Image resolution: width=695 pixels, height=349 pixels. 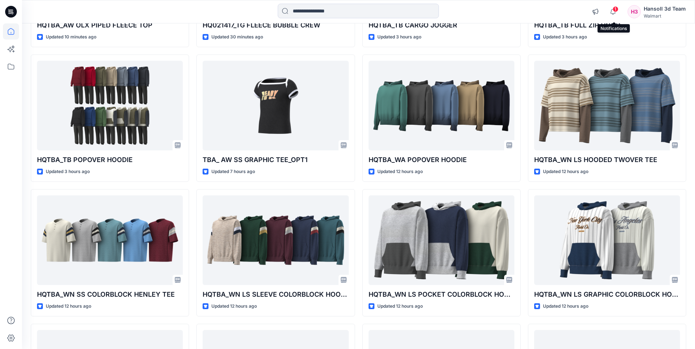 What do you see at coordinates (664, 16) in the screenshot?
I see `div: Walmart` at bounding box center [664, 16].